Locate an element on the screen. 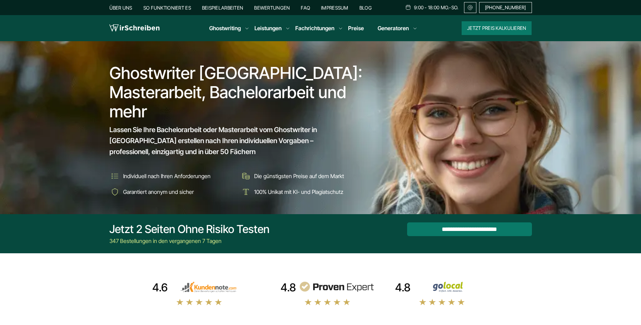 This screenshot has height=325, width=641. li: Garantiert anonym und sicher is located at coordinates (173, 192).